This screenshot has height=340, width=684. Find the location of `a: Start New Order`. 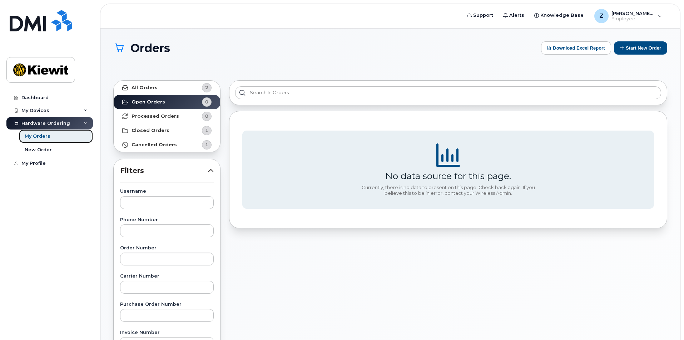

a: Start New Order is located at coordinates (640, 48).